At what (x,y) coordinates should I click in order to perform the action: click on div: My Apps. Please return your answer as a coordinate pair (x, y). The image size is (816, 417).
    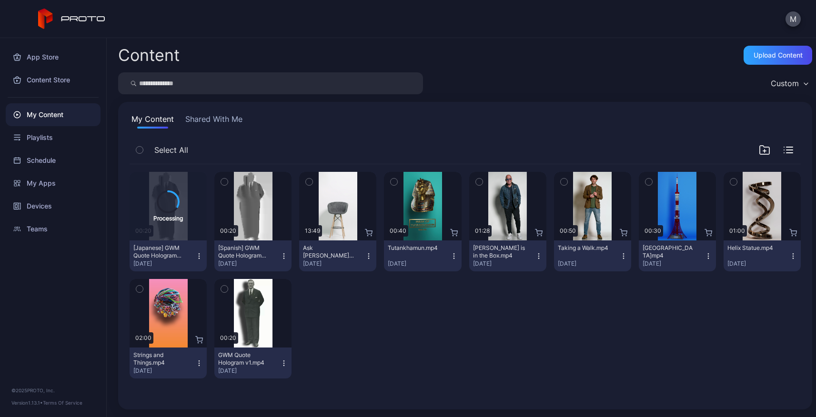
    Looking at the image, I should click on (53, 183).